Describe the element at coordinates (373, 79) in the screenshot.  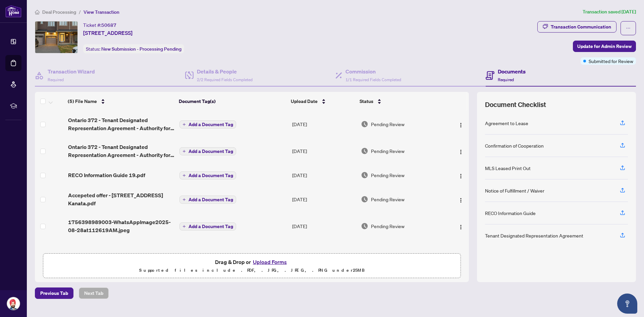
I see `span: 1/1 Required Fields Completed` at that location.